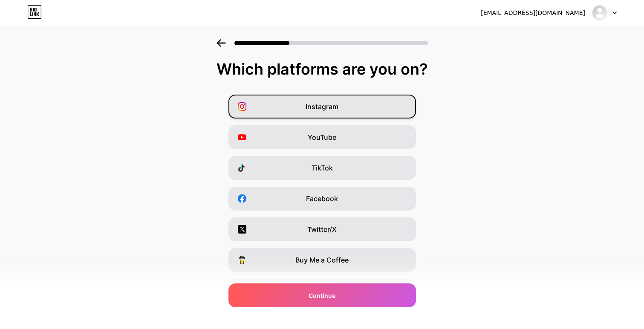 This screenshot has height=329, width=644. What do you see at coordinates (322, 260) in the screenshot?
I see `span: Buy Me a Coffee` at bounding box center [322, 260].